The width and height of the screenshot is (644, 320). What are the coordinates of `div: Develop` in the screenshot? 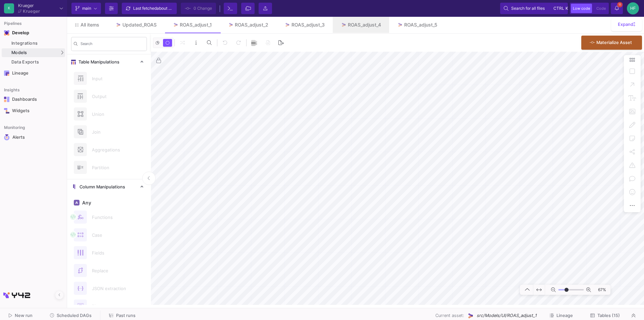 It's located at (17, 33).